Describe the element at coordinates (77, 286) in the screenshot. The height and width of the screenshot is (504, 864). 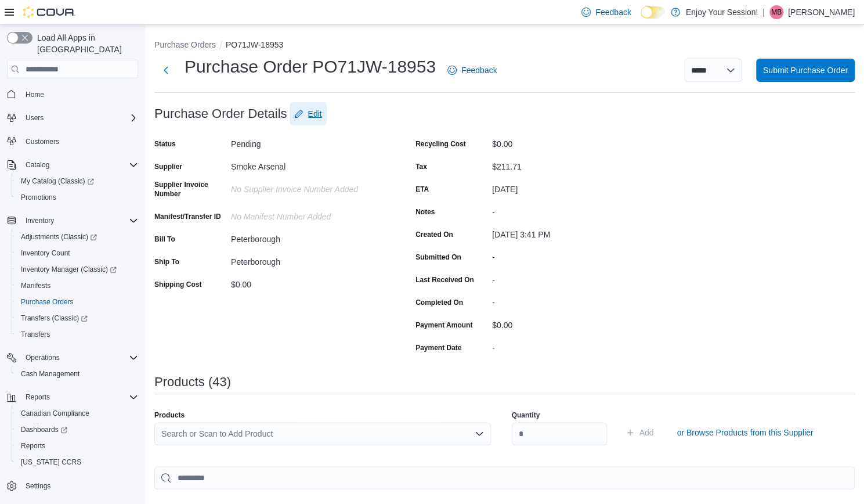
I see `button: Manifests` at that location.